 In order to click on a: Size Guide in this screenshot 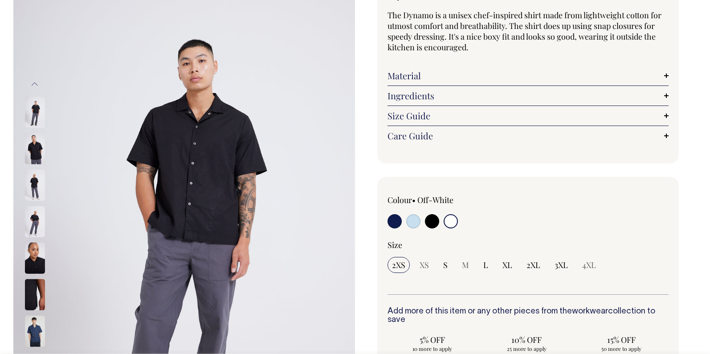, I will do `click(528, 116)`.